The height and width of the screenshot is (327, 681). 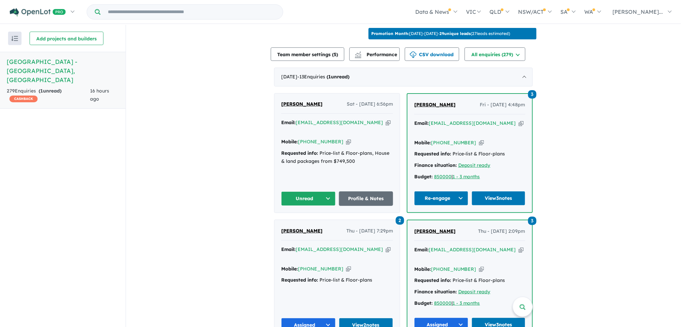 I want to click on button: CSV download, so click(x=432, y=54).